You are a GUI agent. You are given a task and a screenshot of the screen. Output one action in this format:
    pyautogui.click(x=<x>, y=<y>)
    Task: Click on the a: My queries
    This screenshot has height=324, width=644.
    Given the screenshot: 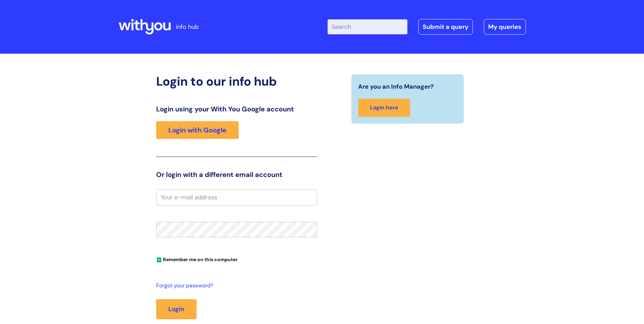 What is the action you would take?
    pyautogui.click(x=505, y=27)
    